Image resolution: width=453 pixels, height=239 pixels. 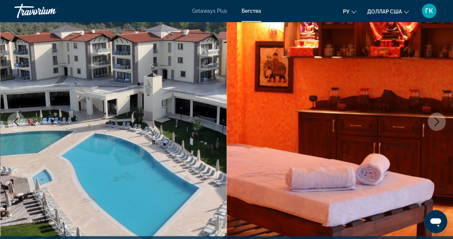 What do you see at coordinates (430, 11) in the screenshot?
I see `font: ГК` at bounding box center [430, 11].